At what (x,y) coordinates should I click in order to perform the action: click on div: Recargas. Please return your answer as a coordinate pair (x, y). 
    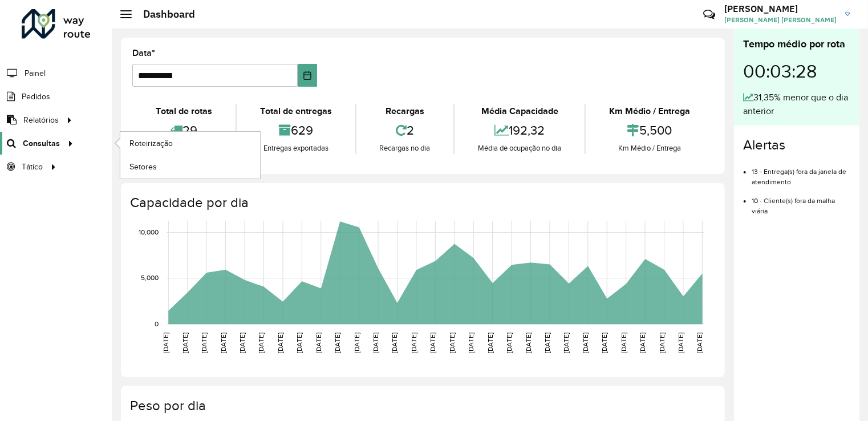
    Looking at the image, I should click on (405, 111).